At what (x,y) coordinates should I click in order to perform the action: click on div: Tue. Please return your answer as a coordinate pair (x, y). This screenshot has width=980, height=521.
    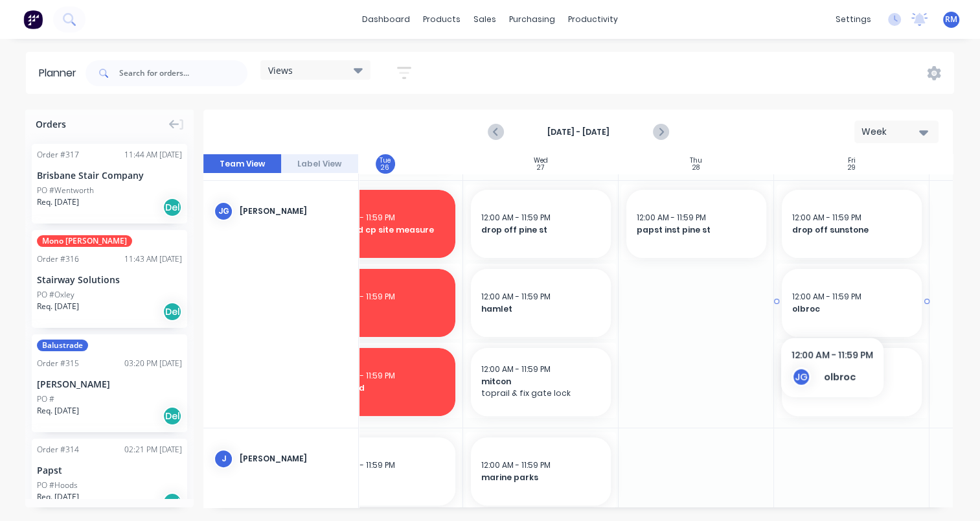
    Looking at the image, I should click on (385, 160).